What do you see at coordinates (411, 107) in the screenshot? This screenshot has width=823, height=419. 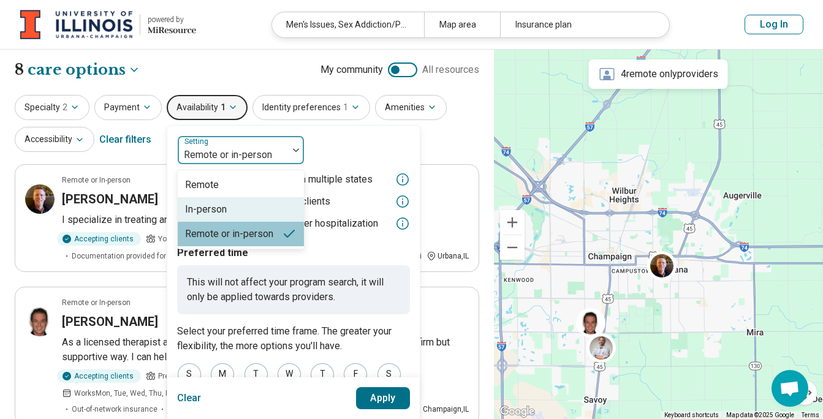 I see `button: Amenities` at bounding box center [411, 107].